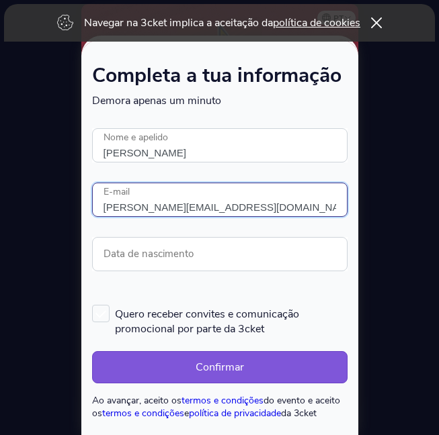 This screenshot has width=439, height=435. Describe the element at coordinates (220, 407) in the screenshot. I see `p: Ao avançar, aceito os do evento e aceito os e da 3cket` at that location.